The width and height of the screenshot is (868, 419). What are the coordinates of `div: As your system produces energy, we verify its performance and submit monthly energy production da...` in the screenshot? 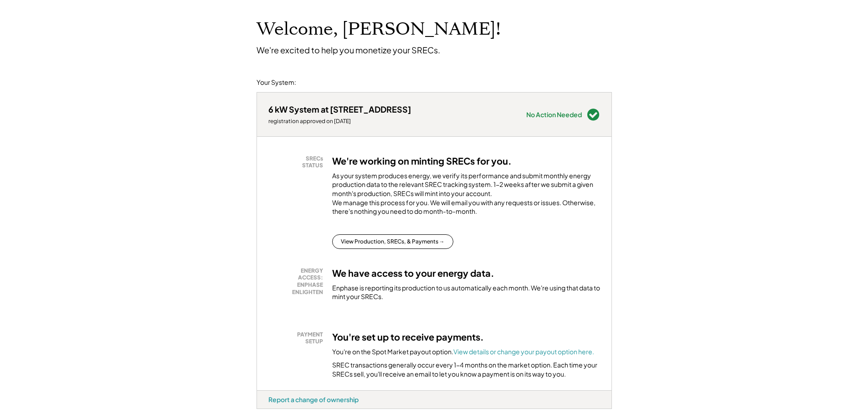 It's located at (467, 196).